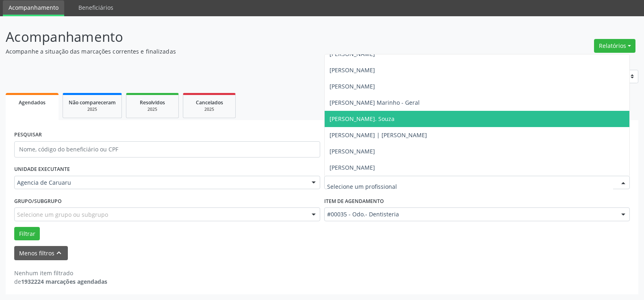  Describe the element at coordinates (42, 169) in the screenshot. I see `label: UNIDADE EXECUTANTE` at that location.